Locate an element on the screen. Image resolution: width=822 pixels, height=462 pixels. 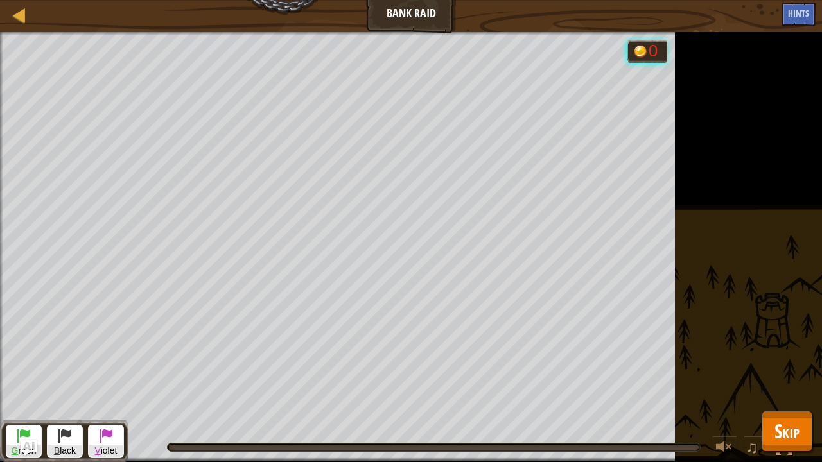
span: lack is located at coordinates (65, 451).